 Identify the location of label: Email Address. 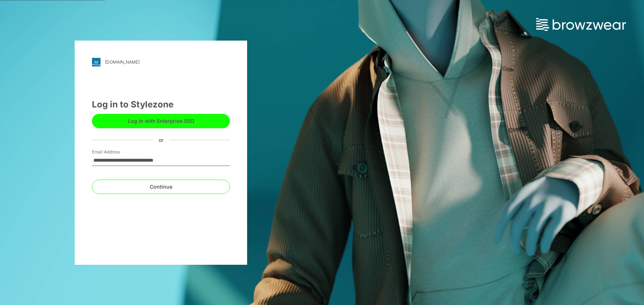
(117, 152).